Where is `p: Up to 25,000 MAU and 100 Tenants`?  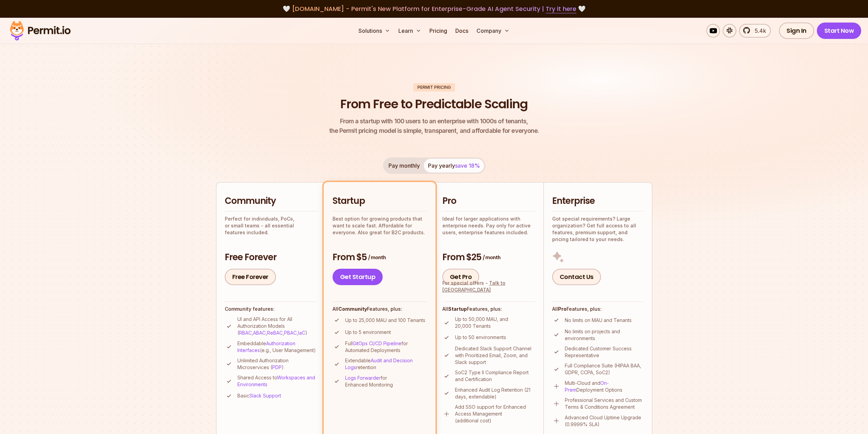
p: Up to 25,000 MAU and 100 Tenants is located at coordinates (385, 320).